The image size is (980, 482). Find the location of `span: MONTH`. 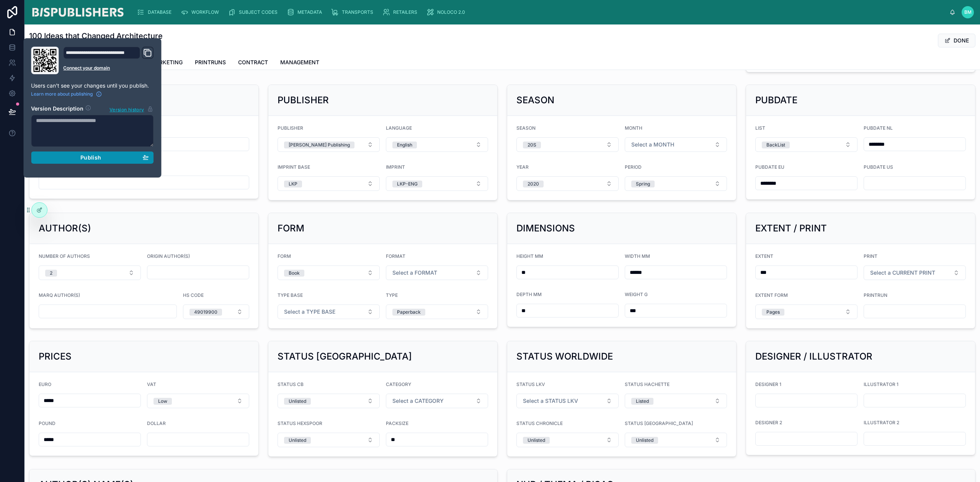

span: MONTH is located at coordinates (634, 128).